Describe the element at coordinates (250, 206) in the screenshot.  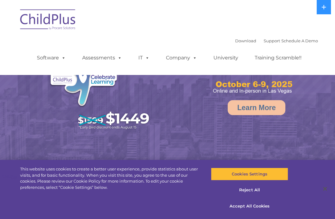
I see `button: Accept All Cookies` at that location.